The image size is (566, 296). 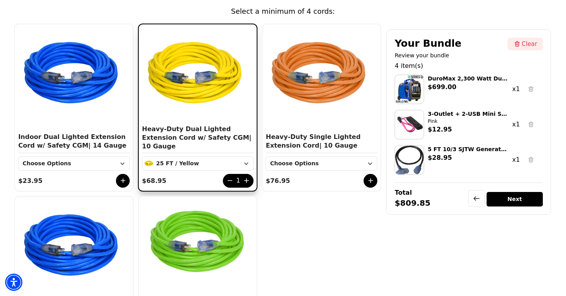 What do you see at coordinates (283, 11) in the screenshot?
I see `div: Select a minimum of 4 cords:` at bounding box center [283, 11].